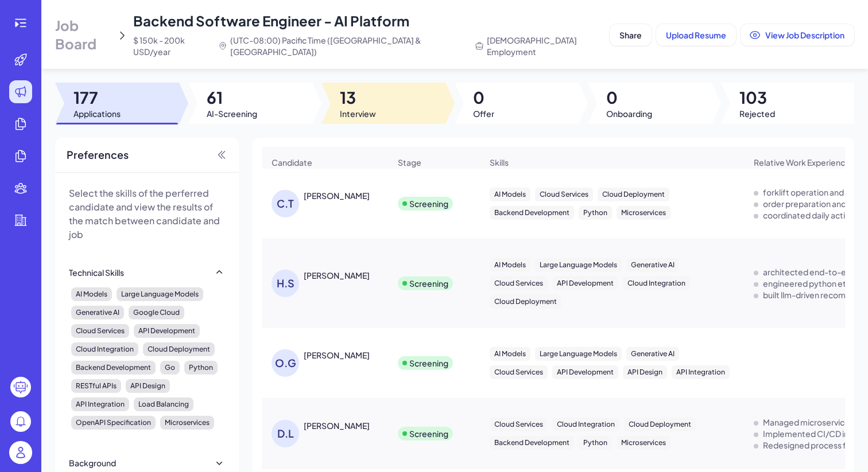  What do you see at coordinates (630, 35) in the screenshot?
I see `span: Share` at bounding box center [630, 35].